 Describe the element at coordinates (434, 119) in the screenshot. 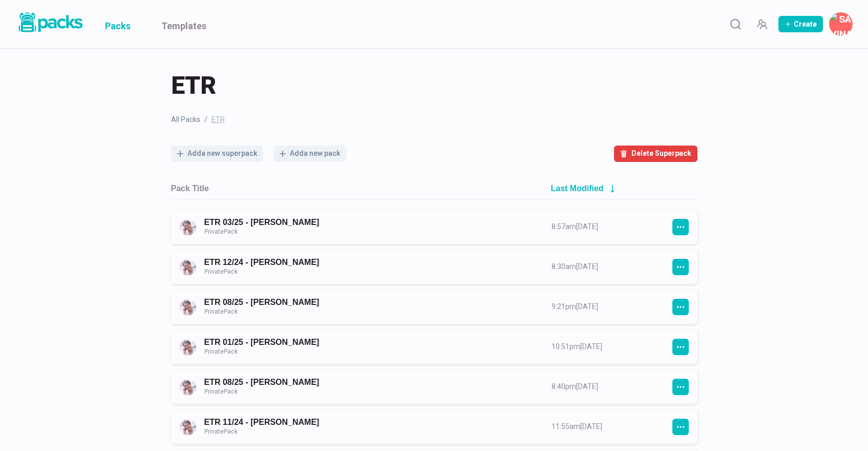

I see `nav: breadcrumb` at that location.